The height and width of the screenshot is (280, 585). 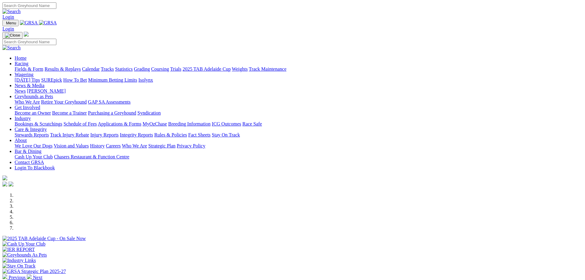 What do you see at coordinates (38, 277) in the screenshot?
I see `span: Next` at bounding box center [38, 277].